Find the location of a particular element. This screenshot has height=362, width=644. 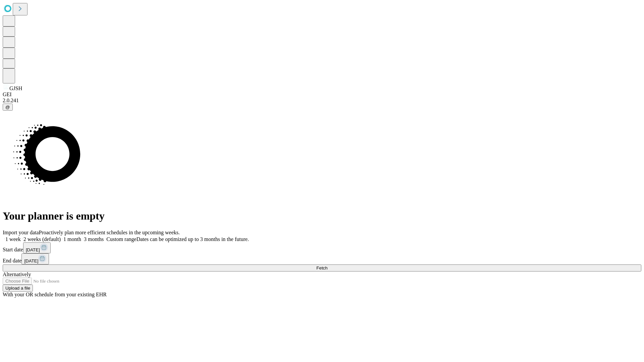

div: End date is located at coordinates (322, 259).